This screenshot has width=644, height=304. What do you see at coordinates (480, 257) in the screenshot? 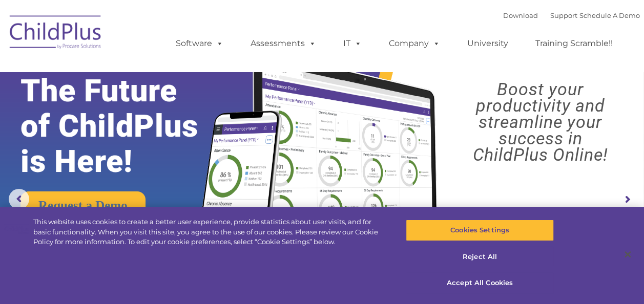
I see `button: Reject All` at bounding box center [480, 257].